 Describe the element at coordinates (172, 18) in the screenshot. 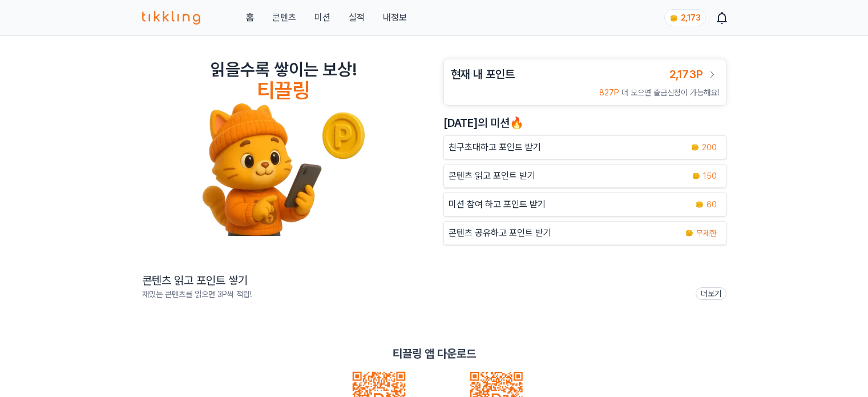

I see `img: 티끌링` at that location.